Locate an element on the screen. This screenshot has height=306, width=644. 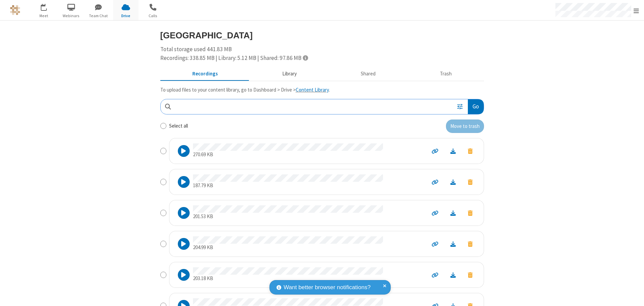
span: Meet is located at coordinates (44, 16).